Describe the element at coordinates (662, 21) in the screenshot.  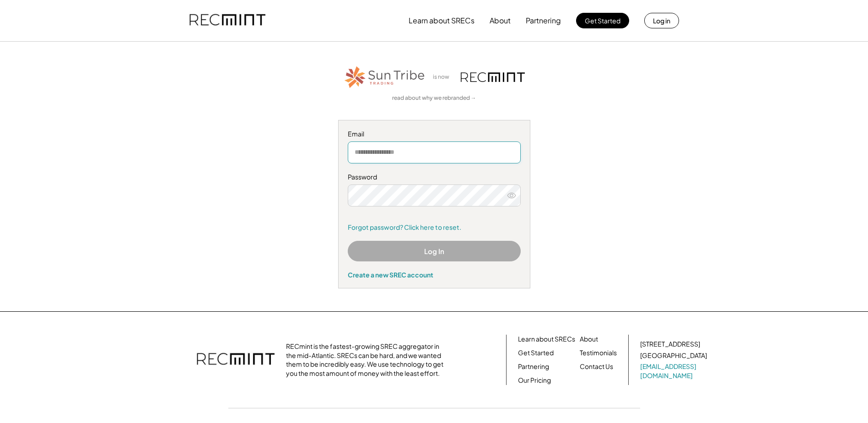
I see `button: Log in` at that location.